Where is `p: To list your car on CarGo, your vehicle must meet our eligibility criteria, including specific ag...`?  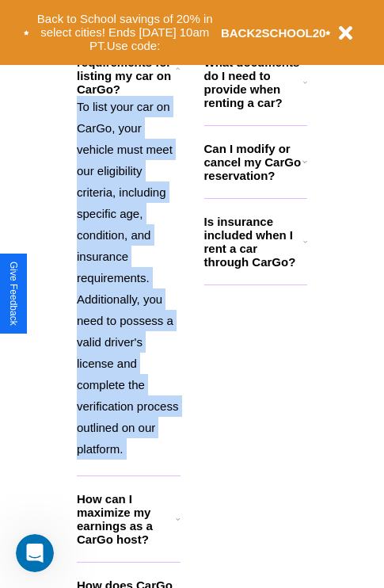
p: To list your car on CarGo, your vehicle must meet our eligibility criteria, including specific ag... is located at coordinates (129, 278).